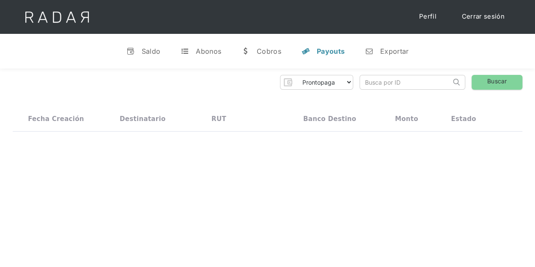 This screenshot has height=267, width=535. What do you see at coordinates (483, 16) in the screenshot?
I see `a: Cerrar sesión` at bounding box center [483, 16].